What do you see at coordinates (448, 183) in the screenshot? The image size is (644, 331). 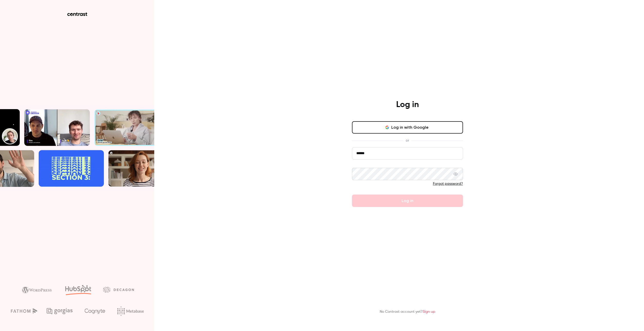 I see `a: Forgot password?` at bounding box center [448, 183].